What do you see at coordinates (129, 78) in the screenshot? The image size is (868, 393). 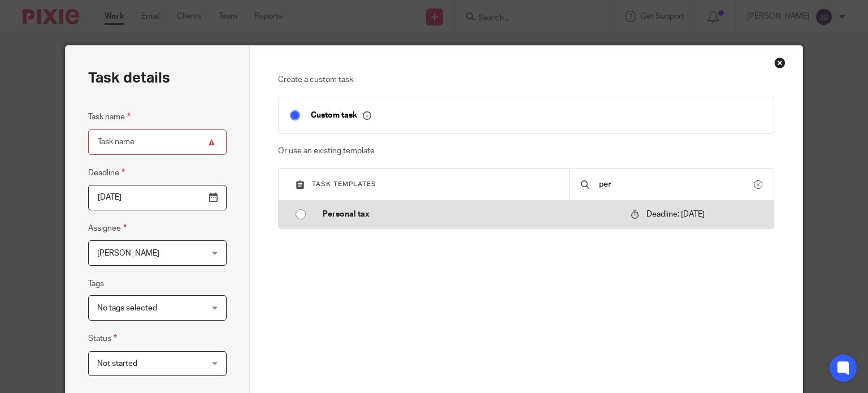 I see `h2: Task details` at bounding box center [129, 78].